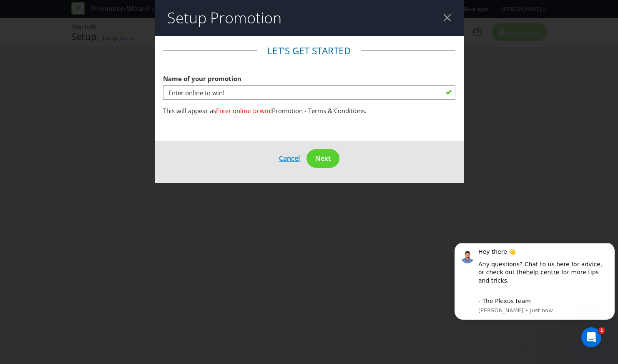  I want to click on span: Promotion - Terms & Conditions., so click(319, 111).